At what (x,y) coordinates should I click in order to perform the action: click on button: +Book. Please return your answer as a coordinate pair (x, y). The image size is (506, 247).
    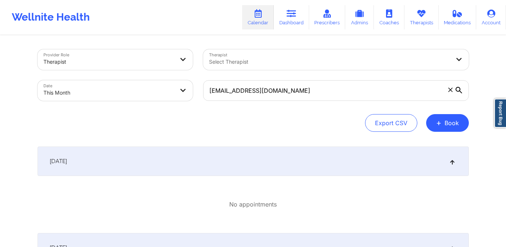
    Looking at the image, I should click on (448, 123).